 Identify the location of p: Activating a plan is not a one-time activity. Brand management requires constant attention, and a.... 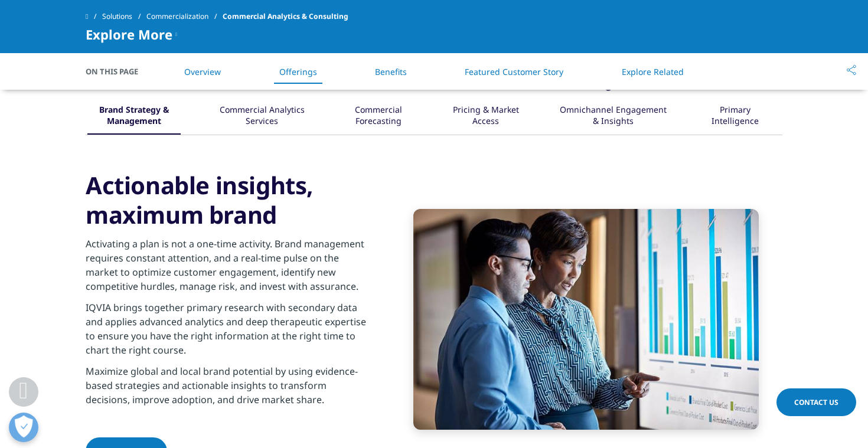
(228, 269).